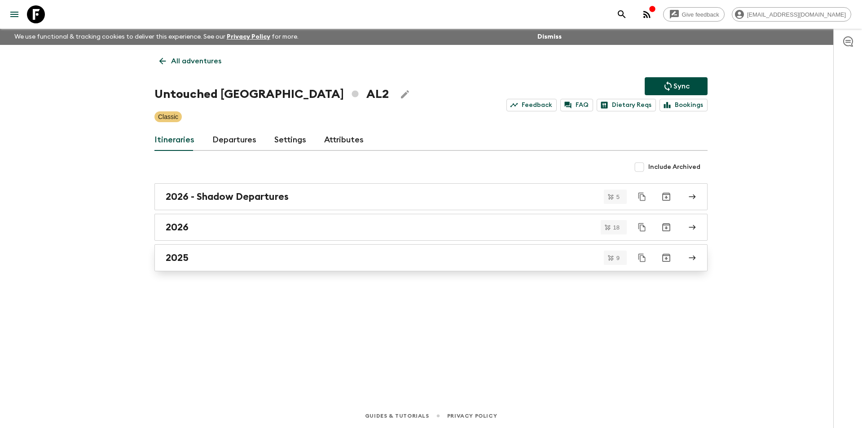 This screenshot has height=428, width=862. I want to click on button: Sync adventure departures to the booking engine, so click(676, 86).